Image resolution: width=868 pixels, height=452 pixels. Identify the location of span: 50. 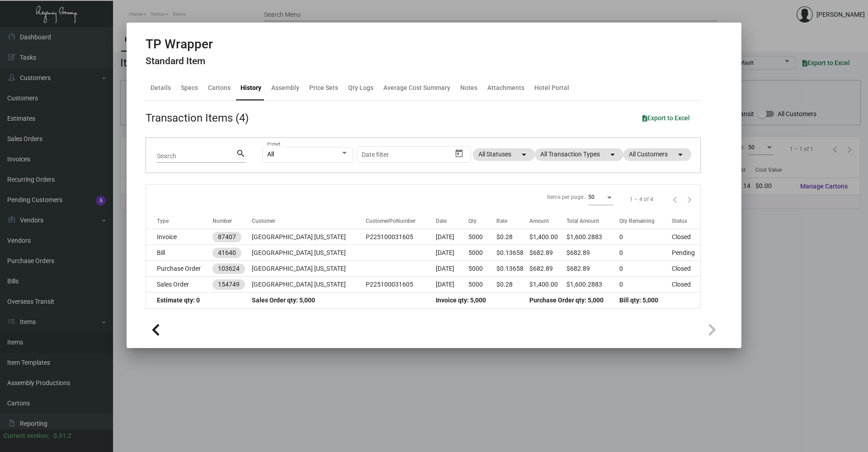
(591, 197).